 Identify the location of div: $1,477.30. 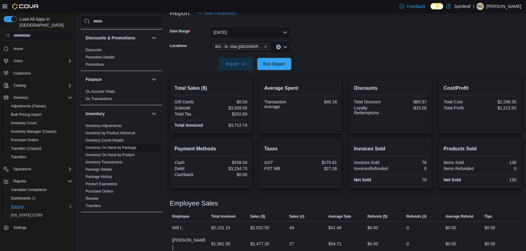
(260, 244).